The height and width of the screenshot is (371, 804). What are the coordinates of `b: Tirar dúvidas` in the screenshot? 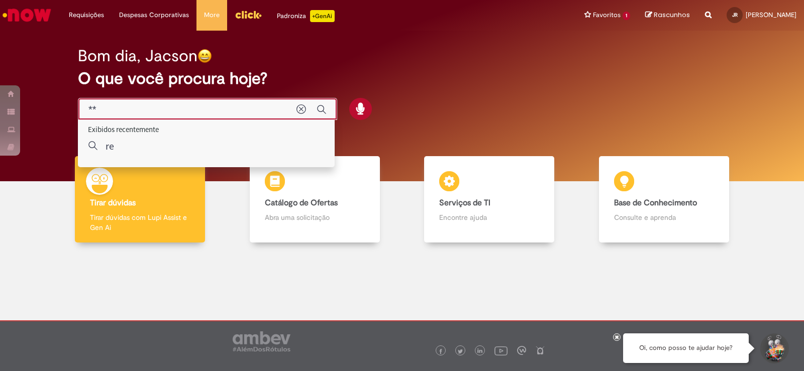 It's located at (113, 203).